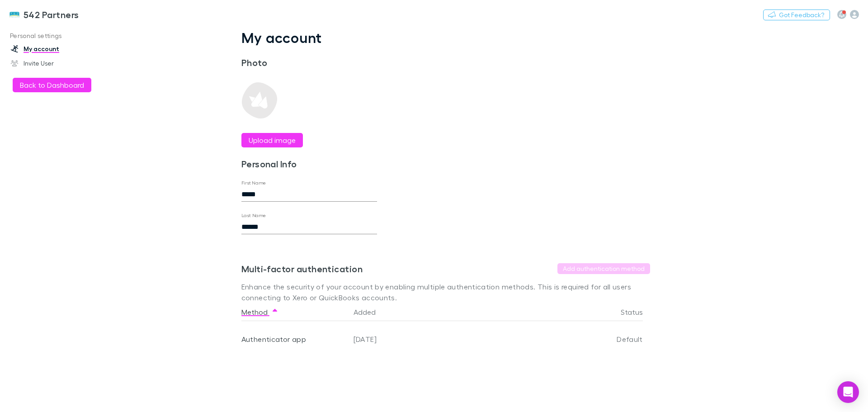  What do you see at coordinates (637, 312) in the screenshot?
I see `button: Status` at bounding box center [637, 312].